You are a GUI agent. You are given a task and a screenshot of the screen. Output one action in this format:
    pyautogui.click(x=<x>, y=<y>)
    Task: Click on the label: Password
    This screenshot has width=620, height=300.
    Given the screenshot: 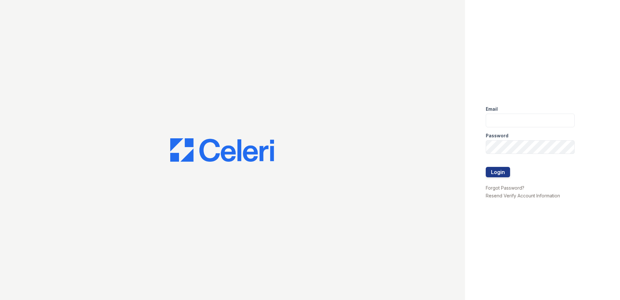 What is the action you would take?
    pyautogui.click(x=497, y=136)
    